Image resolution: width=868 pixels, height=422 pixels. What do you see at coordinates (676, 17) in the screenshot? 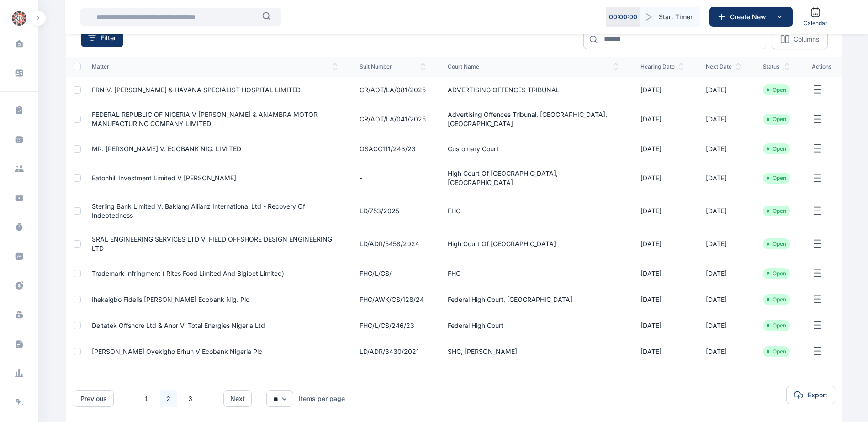
I see `span: Start Timer` at bounding box center [676, 17].